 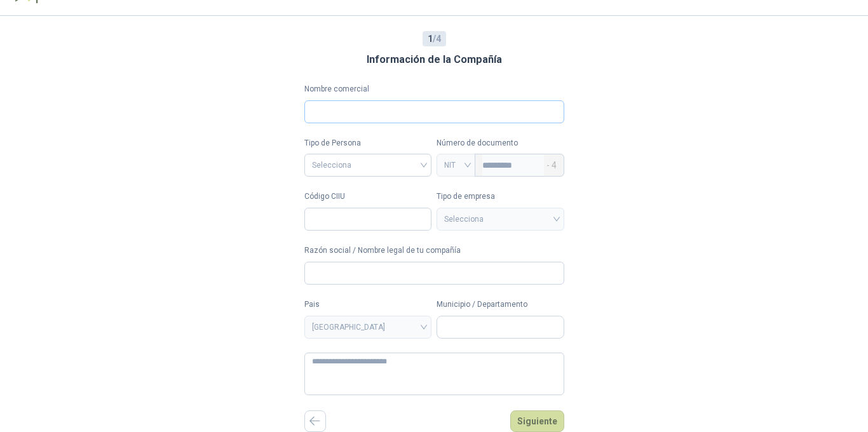 I want to click on span: NIT, so click(x=456, y=165).